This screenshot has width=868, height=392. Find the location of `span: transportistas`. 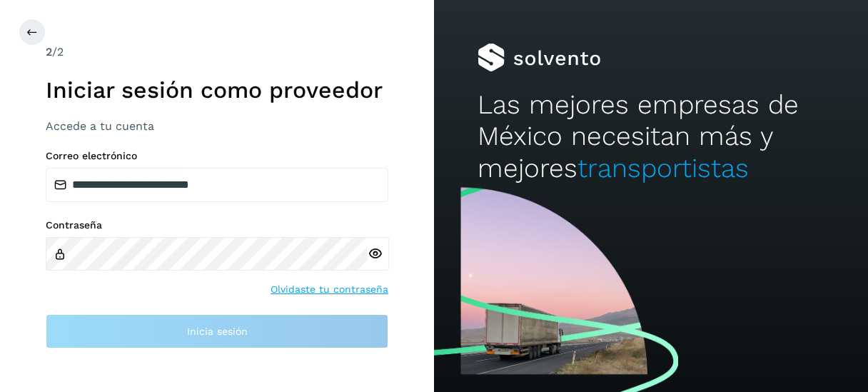

span: transportistas is located at coordinates (663, 168).